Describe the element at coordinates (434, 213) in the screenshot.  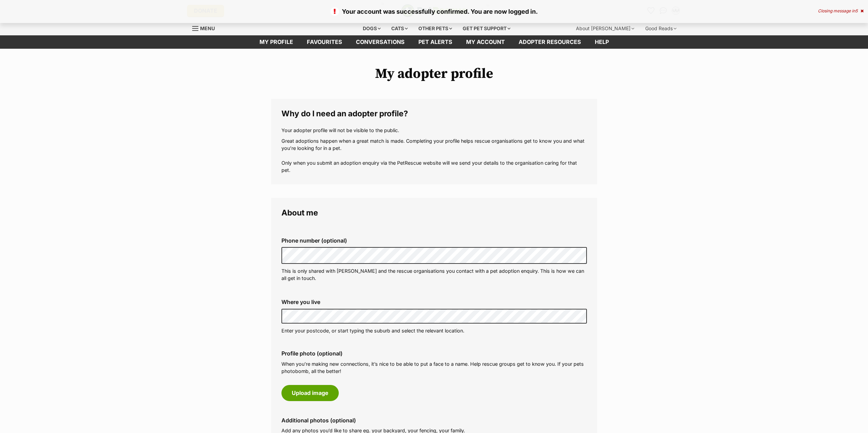
I see `legend: About me` at that location.